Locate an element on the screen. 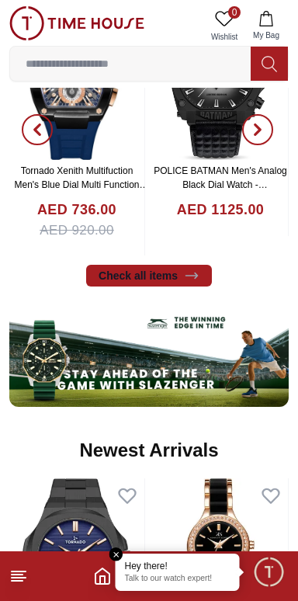 This screenshot has height=601, width=298. span: My Bag is located at coordinates (266, 35).